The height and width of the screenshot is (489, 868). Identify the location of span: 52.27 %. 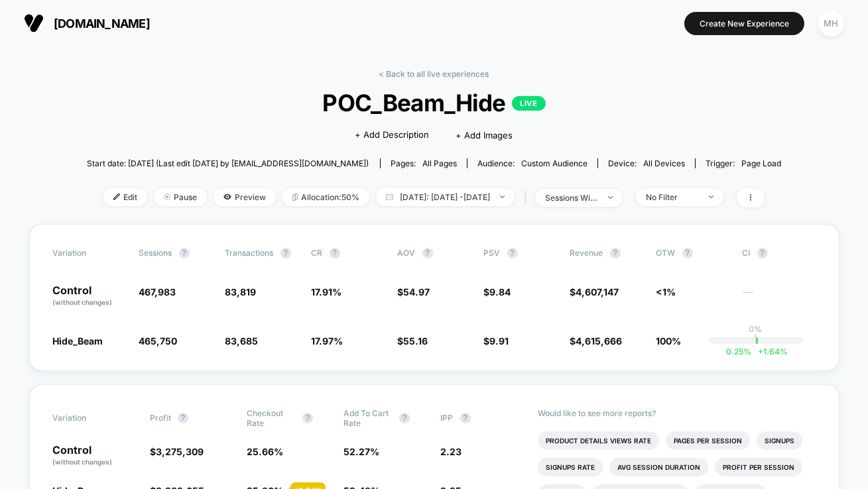
(361, 451).